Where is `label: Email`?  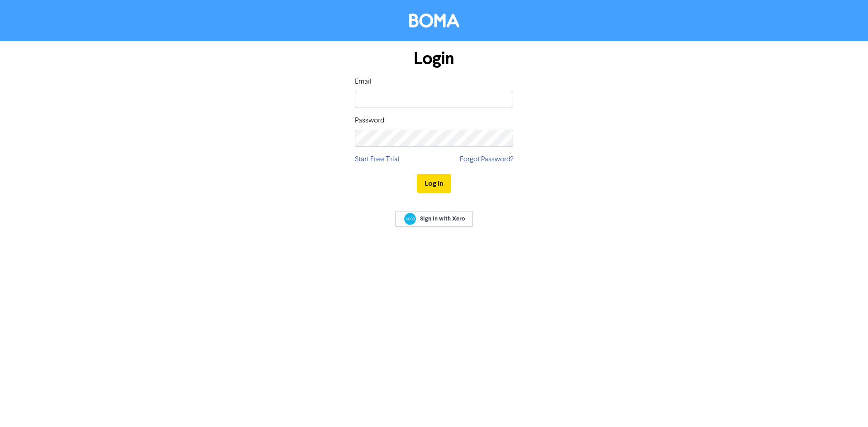 label: Email is located at coordinates (363, 82).